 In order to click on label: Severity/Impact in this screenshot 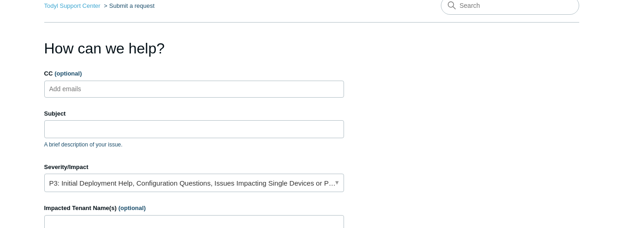, I will do `click(194, 167)`.